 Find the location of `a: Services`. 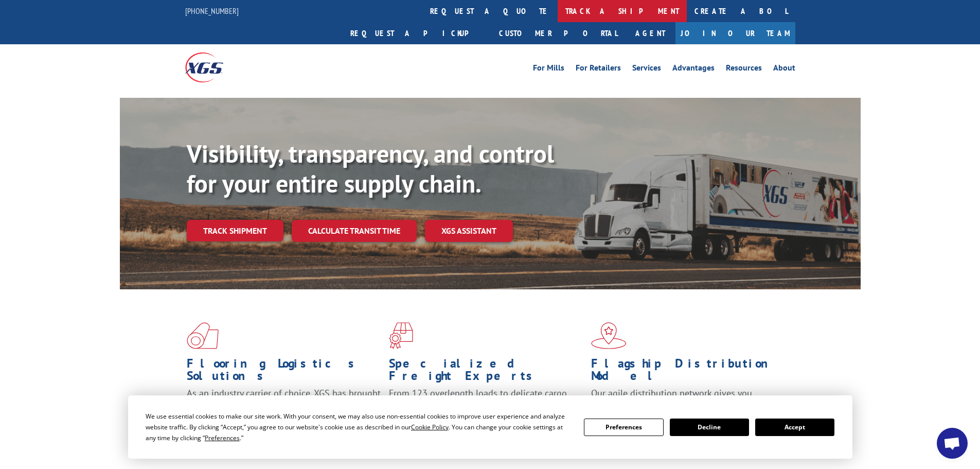

a: Services is located at coordinates (647, 69).